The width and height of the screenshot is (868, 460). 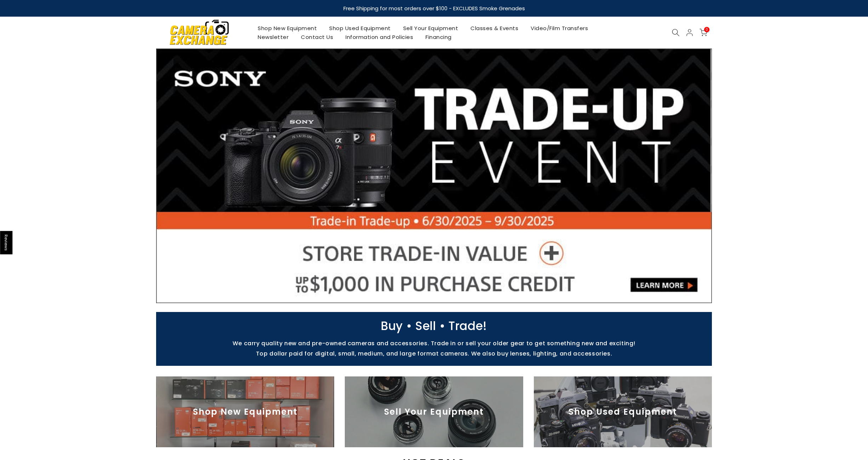 I want to click on a: Shop Used Equipment, so click(x=360, y=28).